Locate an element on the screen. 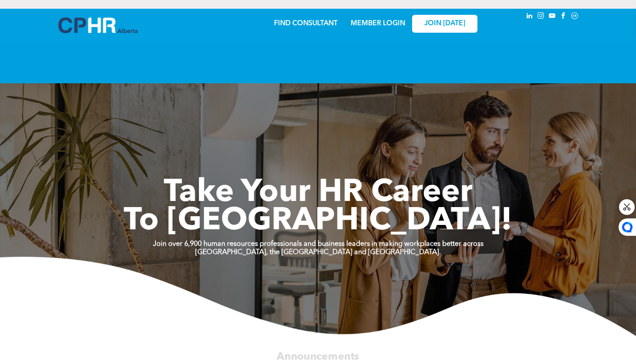 The image size is (636, 364). a: instagram is located at coordinates (541, 17).